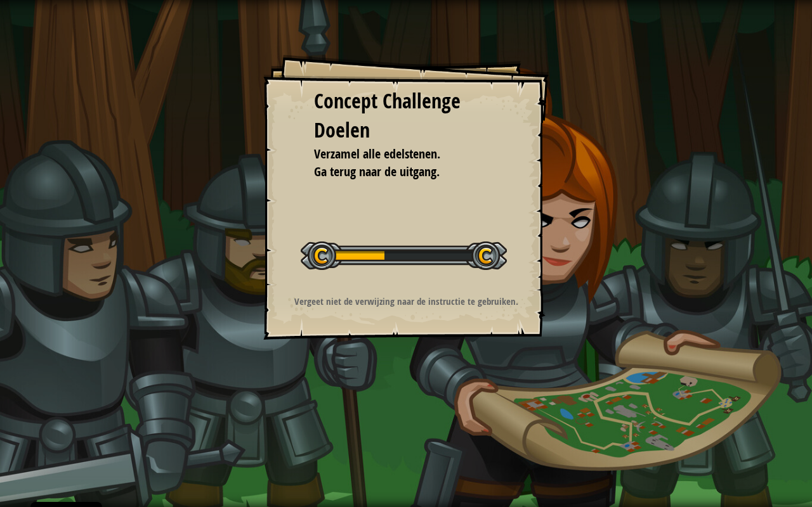  What do you see at coordinates (376, 154) in the screenshot?
I see `span: Verzamel alle edelstenen.` at bounding box center [376, 154].